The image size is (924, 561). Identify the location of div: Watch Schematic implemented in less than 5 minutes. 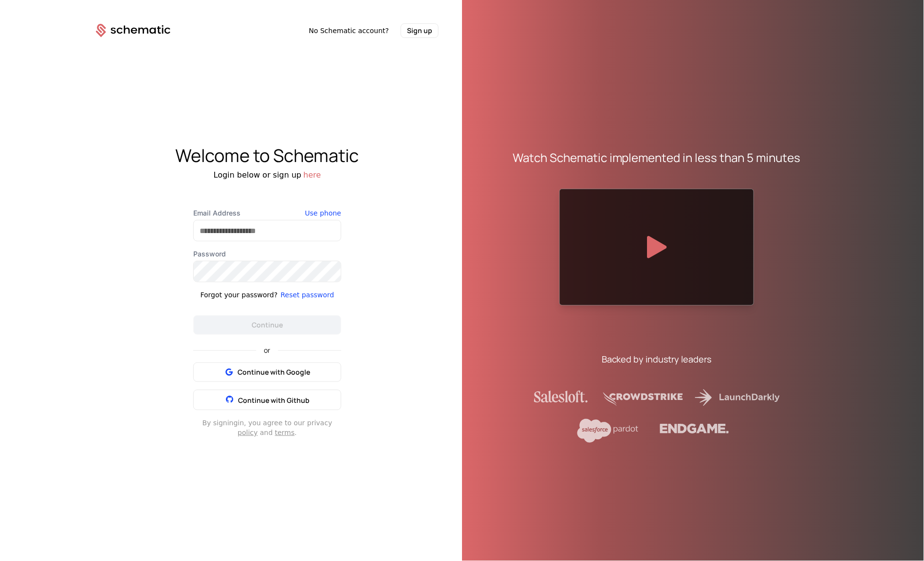
(657, 158).